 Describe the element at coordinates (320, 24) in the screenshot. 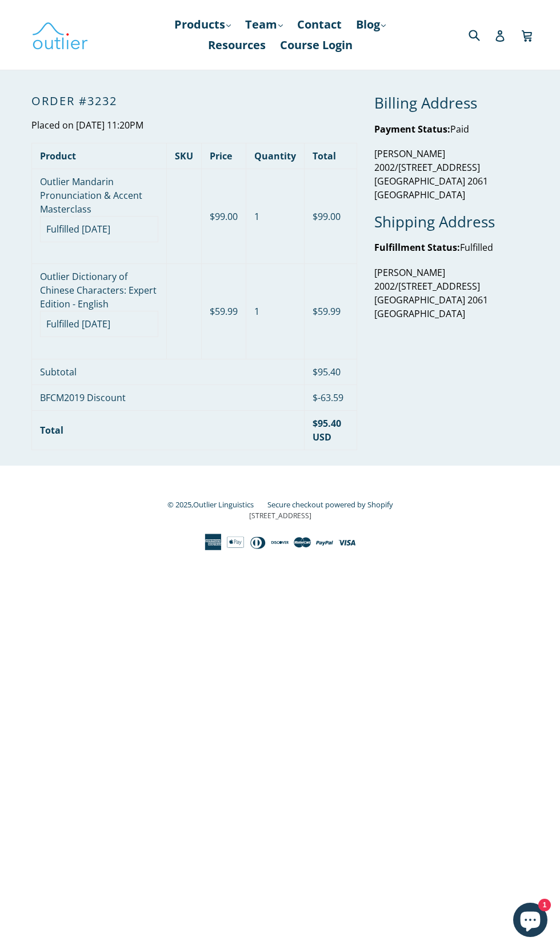

I see `a: Contact` at that location.